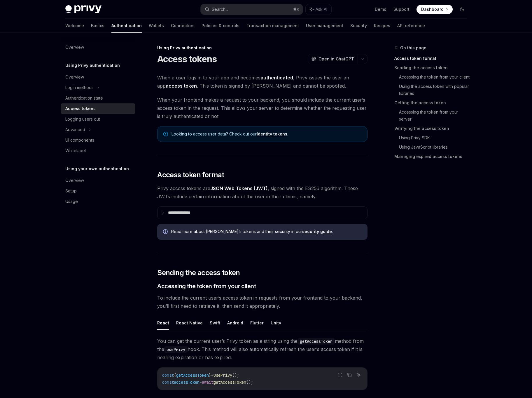 Image resolution: width=532 pixels, height=398 pixels. What do you see at coordinates (183, 26) in the screenshot?
I see `a: Connectors` at bounding box center [183, 26].